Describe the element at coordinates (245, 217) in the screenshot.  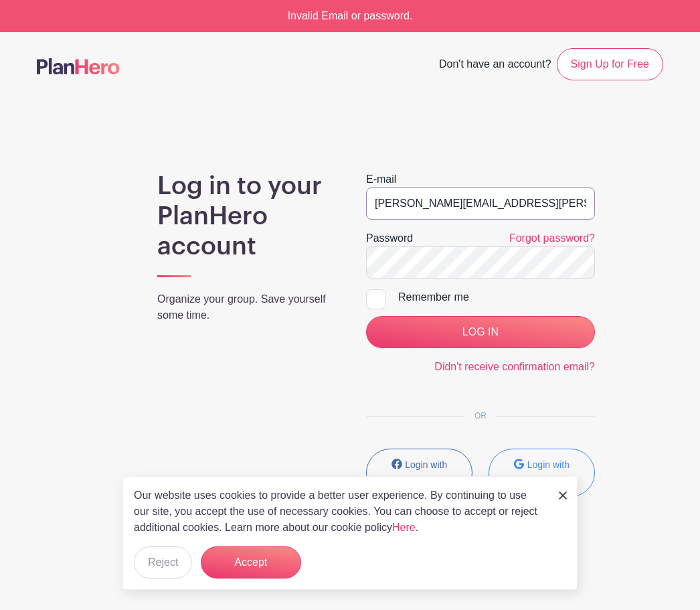
I see `h1: Log in to your PlanHero account` at that location.